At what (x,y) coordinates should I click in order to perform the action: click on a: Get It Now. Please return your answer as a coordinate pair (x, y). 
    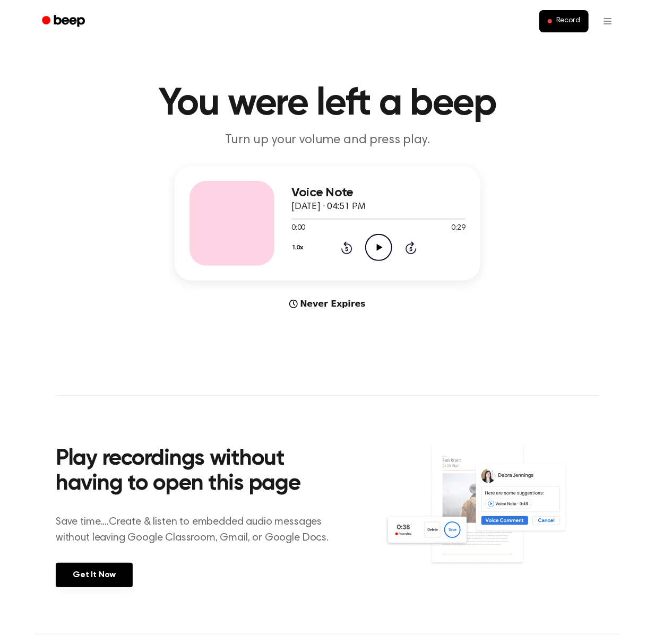
    Looking at the image, I should click on (94, 575).